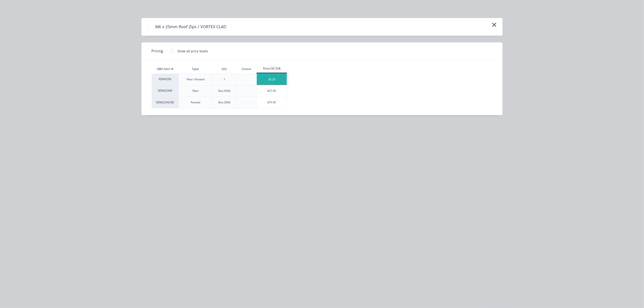  Describe the element at coordinates (224, 79) in the screenshot. I see `div: 1` at that location.